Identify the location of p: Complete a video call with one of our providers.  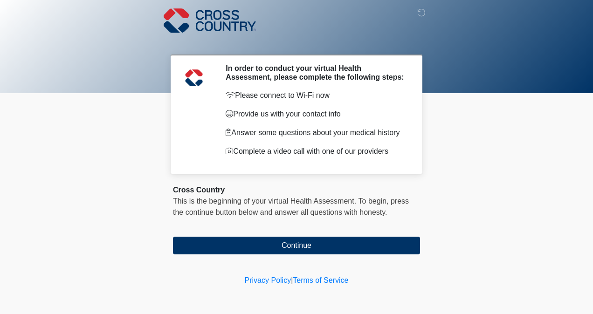
(316, 152).